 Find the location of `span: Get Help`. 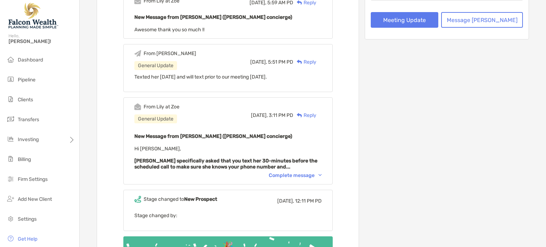

span: Get Help is located at coordinates (27, 239).